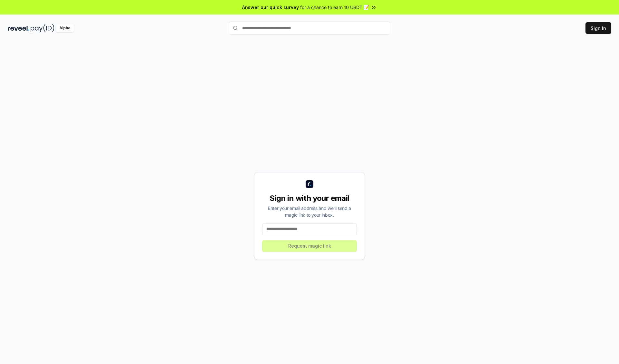 This screenshot has height=364, width=619. I want to click on button: Sign In, so click(598, 28).